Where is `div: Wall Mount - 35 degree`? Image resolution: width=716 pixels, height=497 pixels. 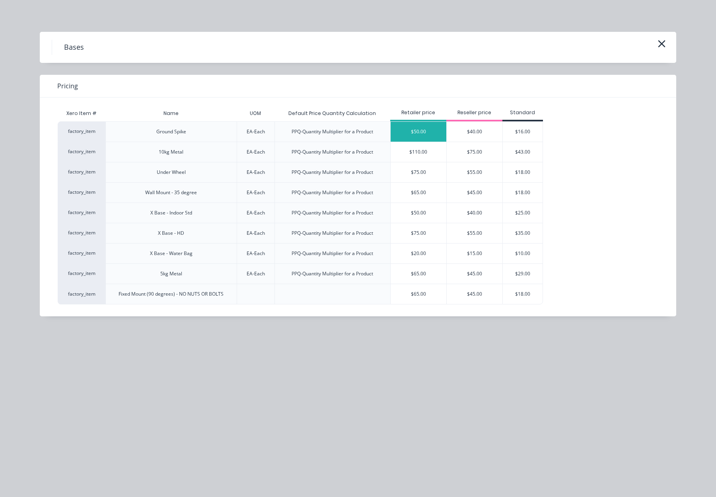
div: Wall Mount - 35 degree is located at coordinates (171, 193).